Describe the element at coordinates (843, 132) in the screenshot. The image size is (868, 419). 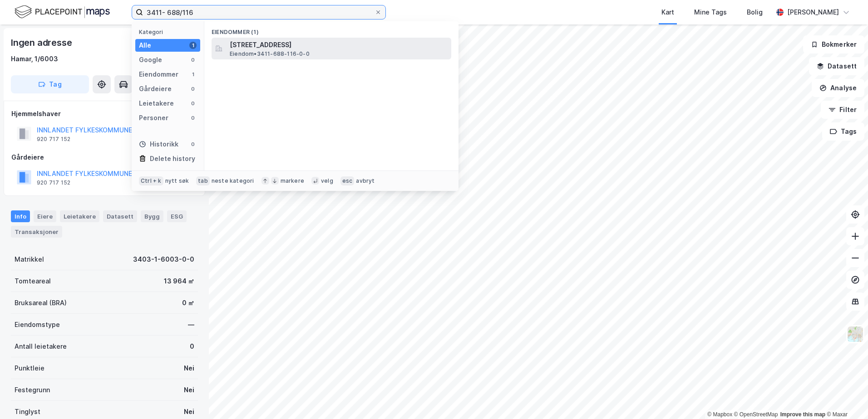
I see `button: Tags` at that location.